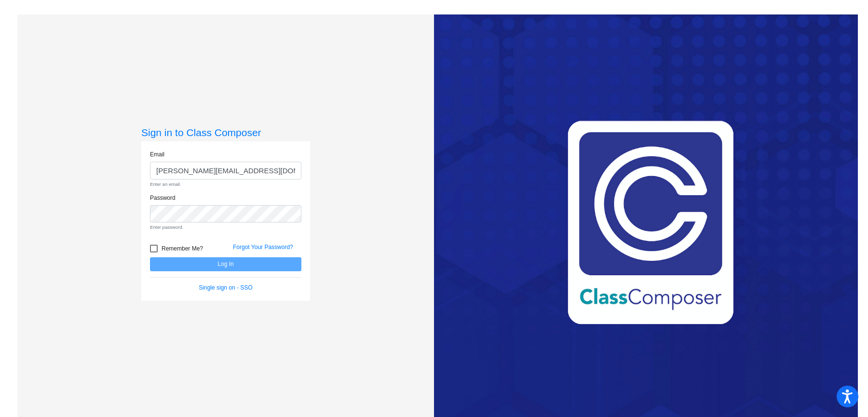 The height and width of the screenshot is (417, 868). What do you see at coordinates (225, 132) in the screenshot?
I see `h3: Sign in to Class Composer` at bounding box center [225, 132].